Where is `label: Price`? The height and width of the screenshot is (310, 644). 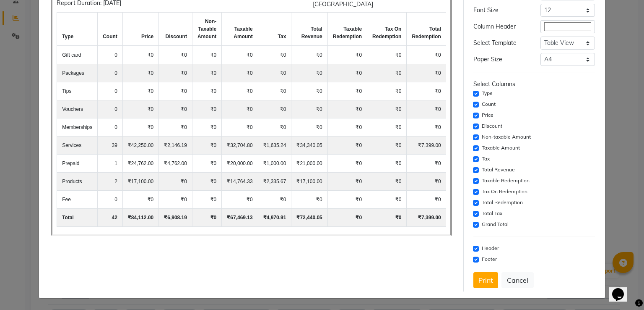 label: Price is located at coordinates (488, 115).